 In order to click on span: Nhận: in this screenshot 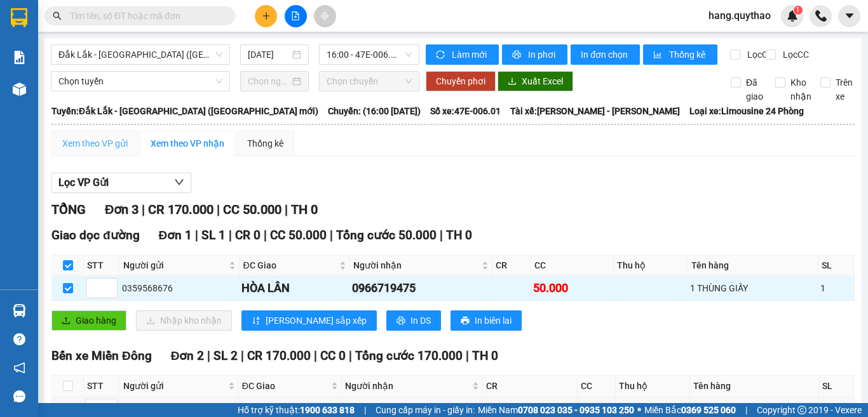, I will do `click(124, 18)`.